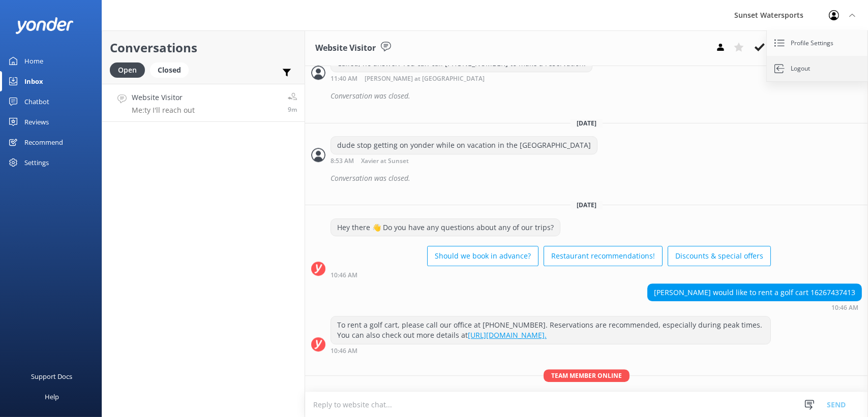  I want to click on div: Hey there 👋 Do you have any questions about any of our trips?, so click(445, 228).